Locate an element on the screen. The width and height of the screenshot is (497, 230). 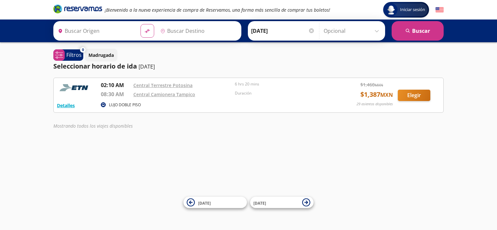
button: Detalles is located at coordinates (66, 105).